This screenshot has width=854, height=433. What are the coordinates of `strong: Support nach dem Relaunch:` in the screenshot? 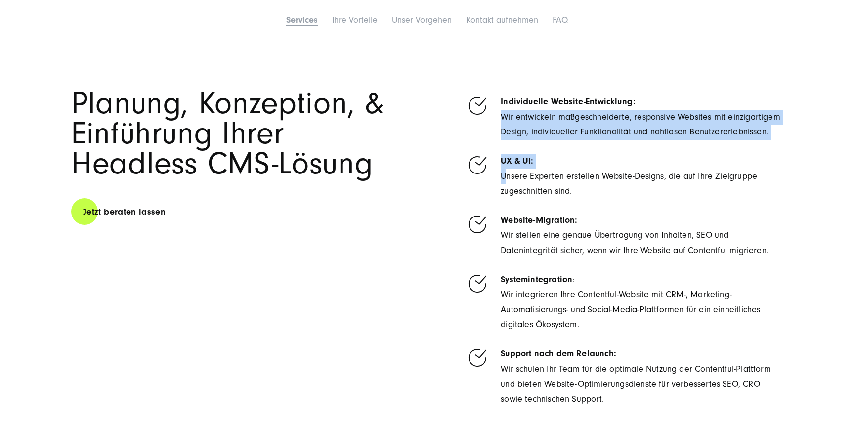 It's located at (558, 353).